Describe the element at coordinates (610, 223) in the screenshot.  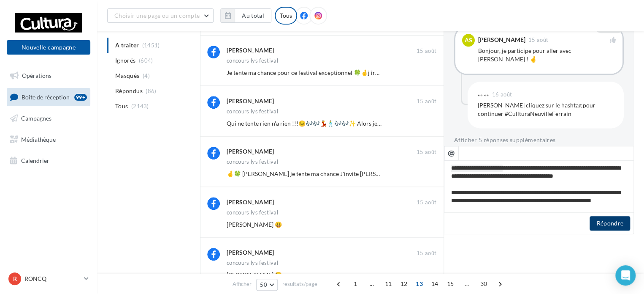
I see `button: Répondre` at that location.